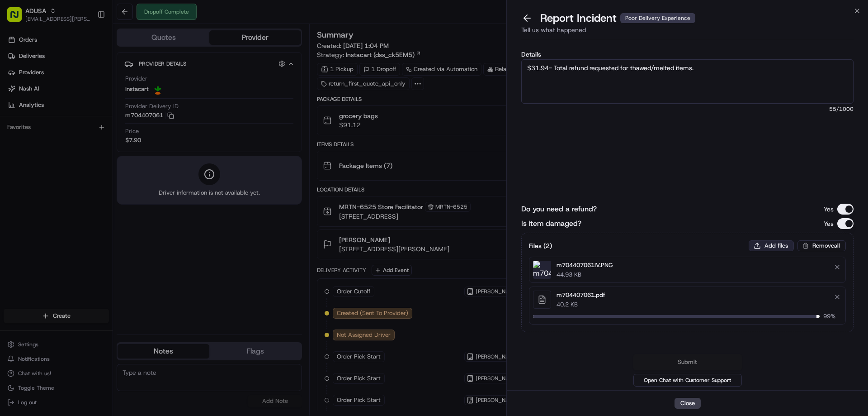 The width and height of the screenshot is (868, 416). I want to click on label: Do you need a refund?, so click(559, 209).